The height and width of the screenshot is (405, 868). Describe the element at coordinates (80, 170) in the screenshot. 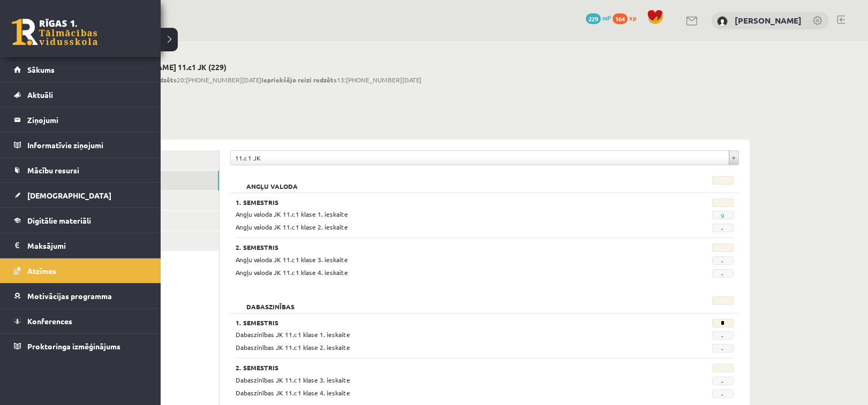

I see `a: Mācību resursi` at that location.